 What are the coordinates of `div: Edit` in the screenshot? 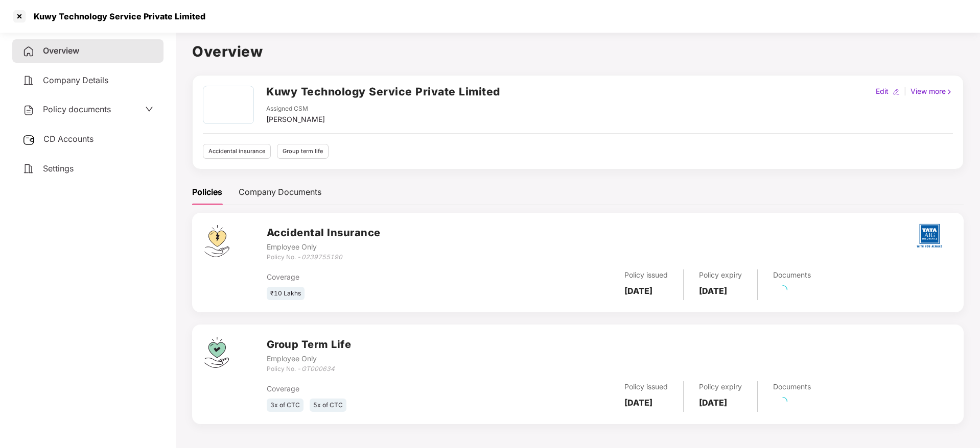 It's located at (882, 92).